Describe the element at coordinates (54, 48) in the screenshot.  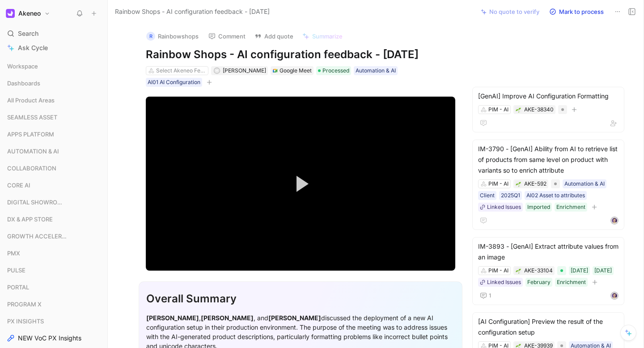
I see `a: Ask Cycle` at that location.